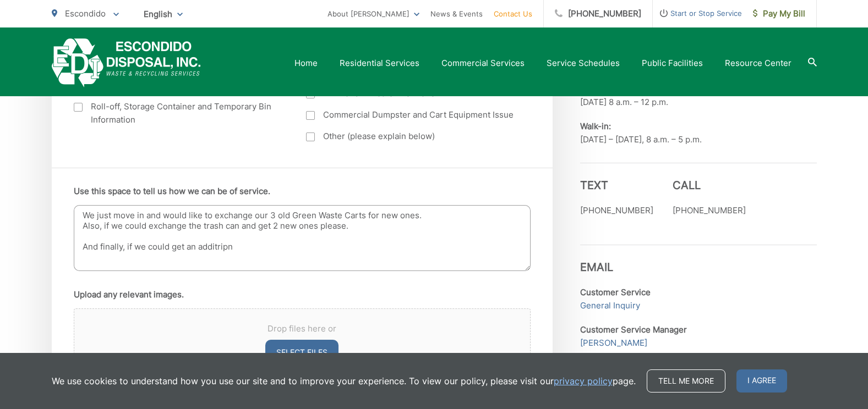 Image resolution: width=868 pixels, height=409 pixels. What do you see at coordinates (411, 115) in the screenshot?
I see `label: Commercial Dumpster and Cart Equipment Issue` at bounding box center [411, 115].